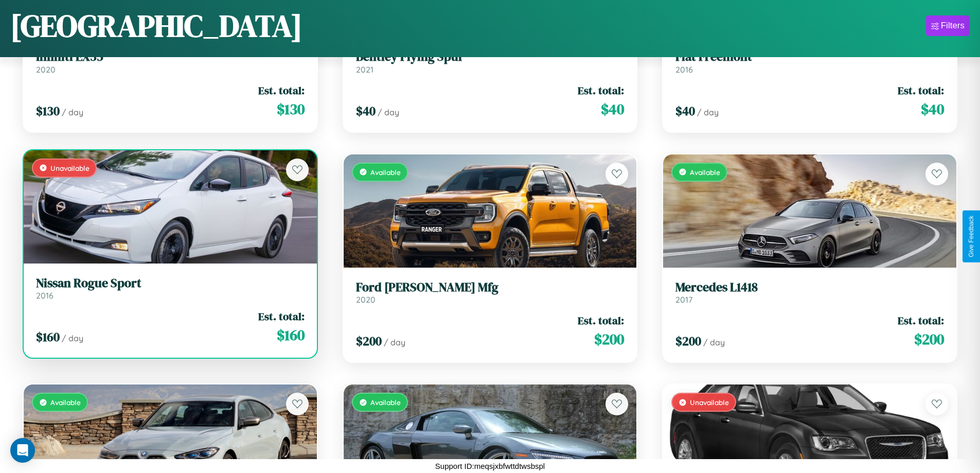  I want to click on span: 2017, so click(684, 300).